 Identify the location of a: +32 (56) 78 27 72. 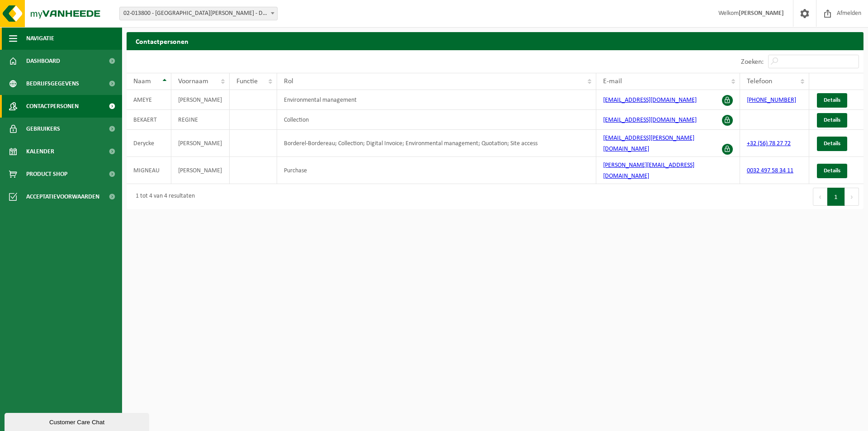
(768, 143).